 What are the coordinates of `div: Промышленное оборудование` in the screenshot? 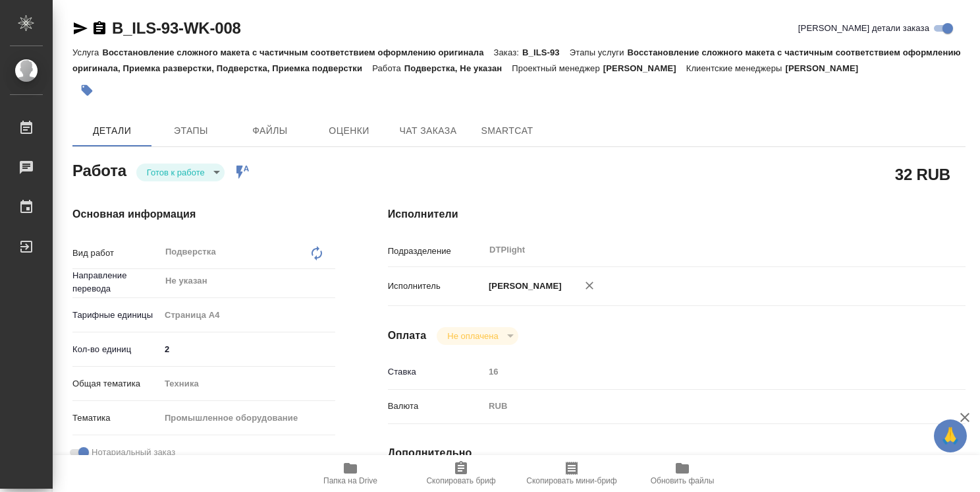 It's located at (247, 418).